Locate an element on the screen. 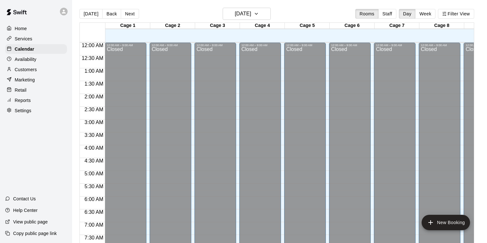 This screenshot has height=243, width=487. span: 2:00 AM is located at coordinates (94, 96).